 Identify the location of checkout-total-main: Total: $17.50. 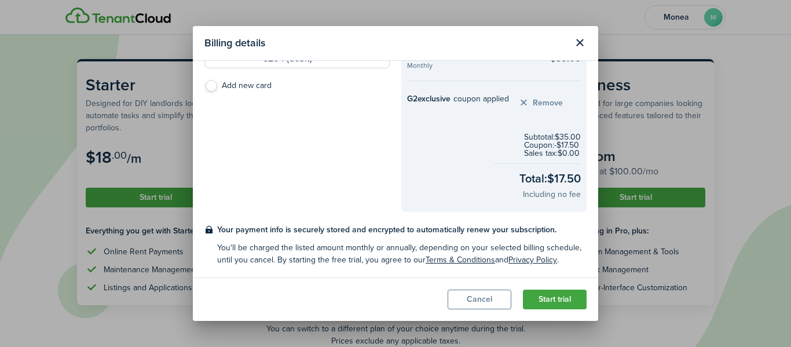
(550, 178).